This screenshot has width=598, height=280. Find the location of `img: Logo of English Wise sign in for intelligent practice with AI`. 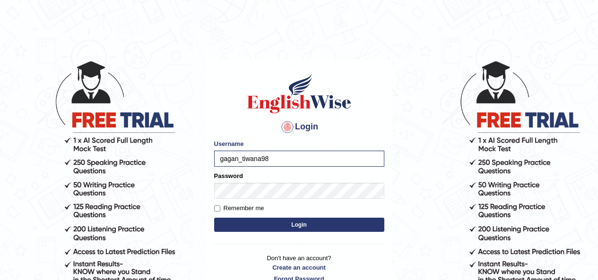

img: Logo of English Wise sign in for intelligent practice with AI is located at coordinates (299, 94).